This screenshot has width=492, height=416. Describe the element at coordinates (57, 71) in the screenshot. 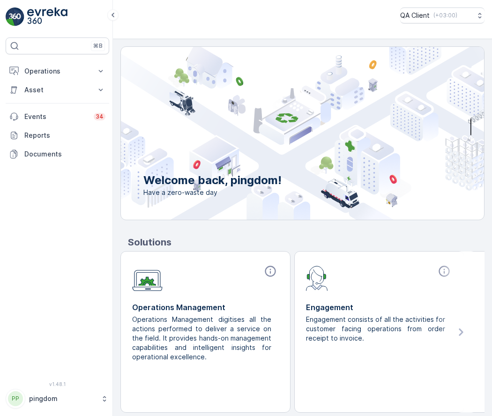

I see `p: Operations` at that location.